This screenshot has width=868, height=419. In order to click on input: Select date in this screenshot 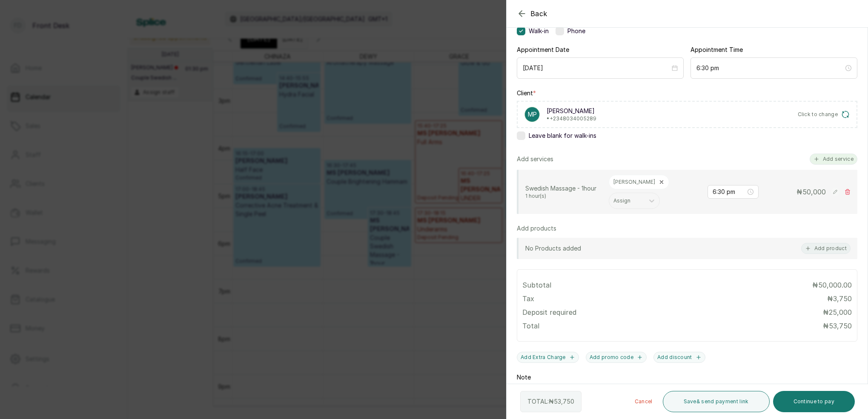, I will do `click(596, 68)`.